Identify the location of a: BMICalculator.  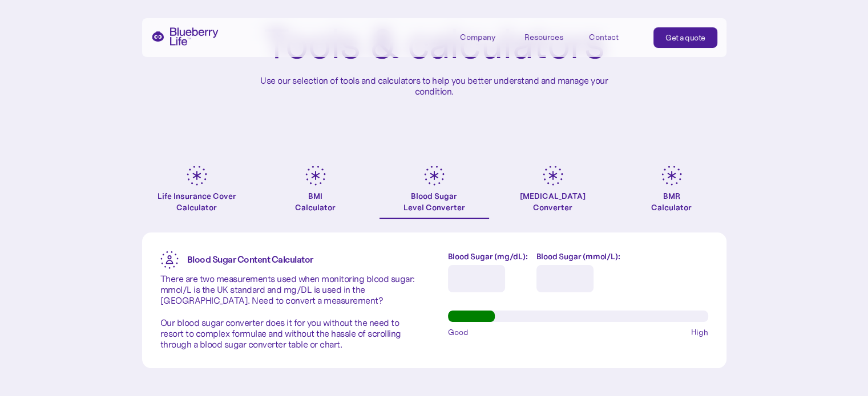
(316, 192).